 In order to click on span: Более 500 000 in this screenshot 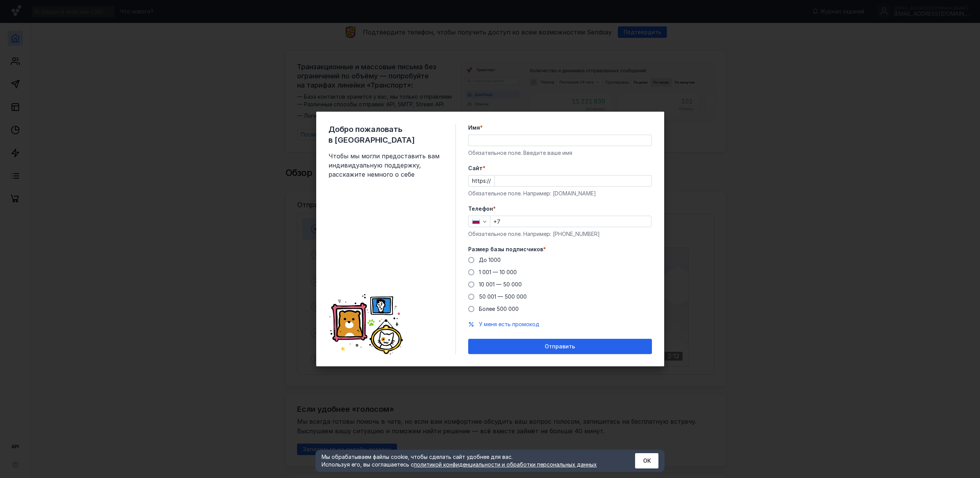, I will do `click(499, 309)`.